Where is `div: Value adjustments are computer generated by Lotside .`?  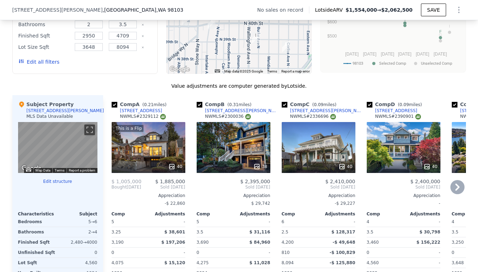
div: Value adjustments are computer generated by Lotside . is located at coordinates (239, 86).